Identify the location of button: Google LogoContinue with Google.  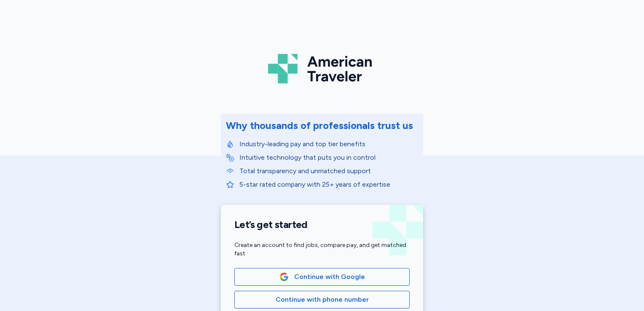
(322, 277).